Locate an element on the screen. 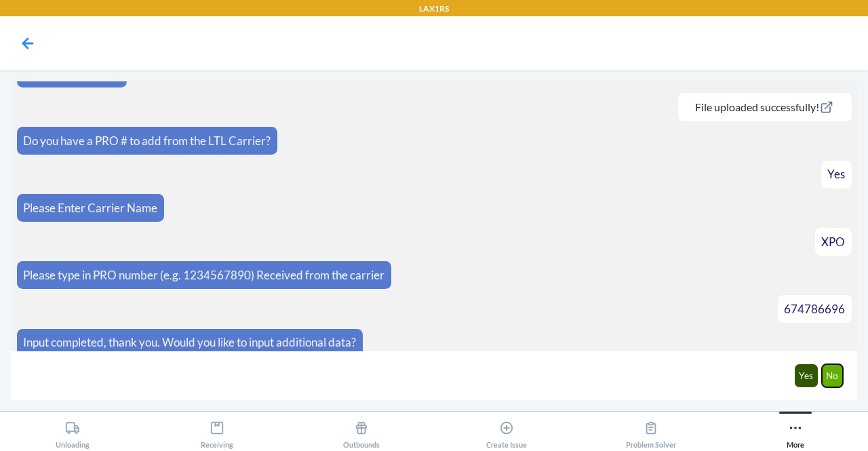 This screenshot has width=868, height=451. div: More is located at coordinates (796, 432).